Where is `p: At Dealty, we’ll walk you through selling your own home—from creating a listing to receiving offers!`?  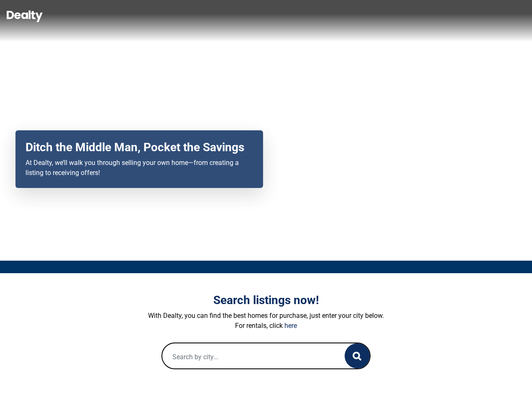
p: At Dealty, we’ll walk you through selling your own home—from creating a listing to receiving offers! is located at coordinates (139, 168).